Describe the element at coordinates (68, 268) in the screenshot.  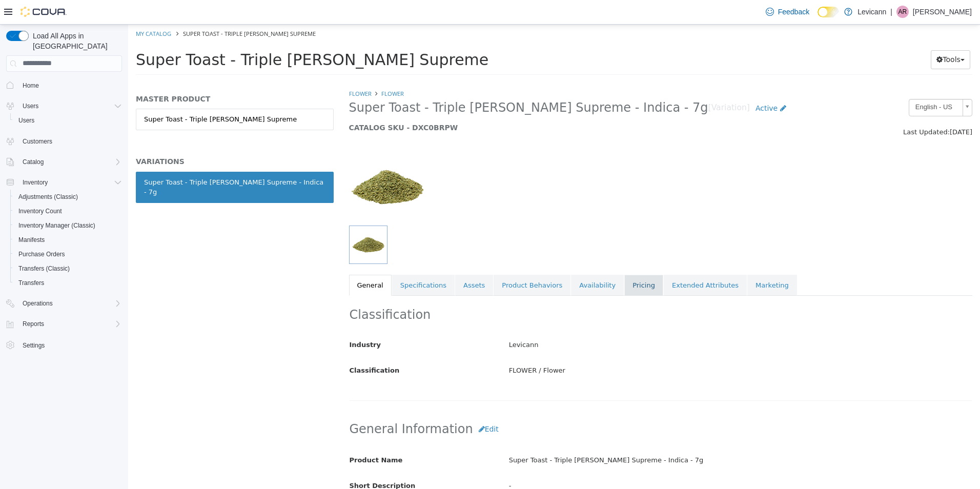
I see `button: Transfers (Classic)` at that location.